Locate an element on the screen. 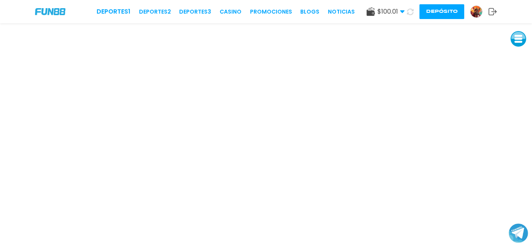 The height and width of the screenshot is (249, 532). button: Depósito is located at coordinates (441, 12).